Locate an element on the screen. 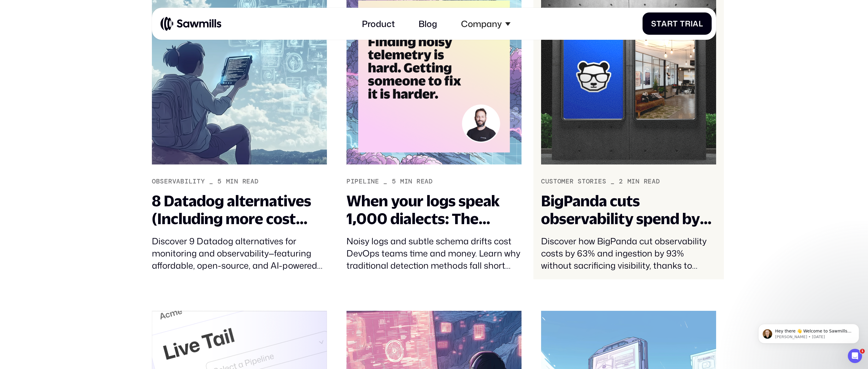 The height and width of the screenshot is (369, 868). div: Discover 9 Datadog alternatives for monitoring and observability—featuring affordable, open-sourc... is located at coordinates (239, 253).